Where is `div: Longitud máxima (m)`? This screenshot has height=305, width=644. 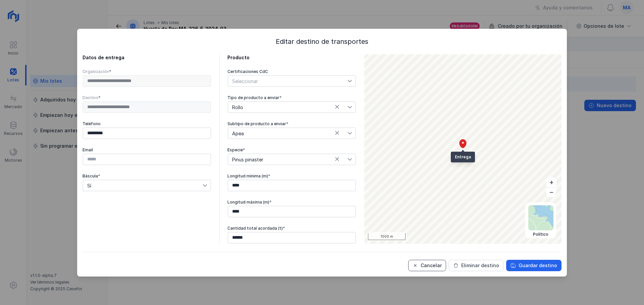 div: Longitud máxima (m) is located at coordinates (291, 202).